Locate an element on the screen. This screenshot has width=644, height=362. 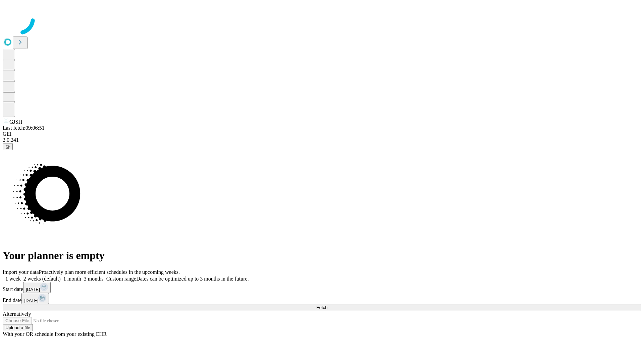
button: Upload a file is located at coordinates (18, 328).